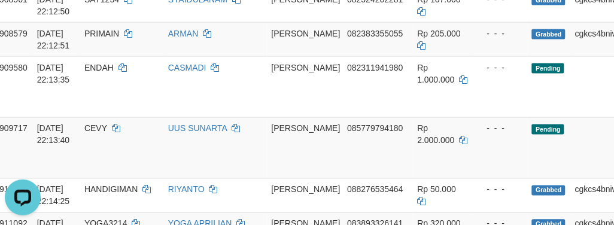 The image size is (614, 225). Describe the element at coordinates (437, 190) in the screenshot. I see `span: Rp 50.000` at that location.